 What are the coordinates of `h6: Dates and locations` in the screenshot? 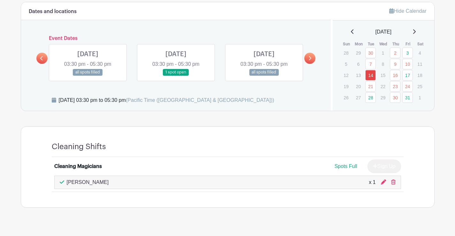 It's located at (53, 11).